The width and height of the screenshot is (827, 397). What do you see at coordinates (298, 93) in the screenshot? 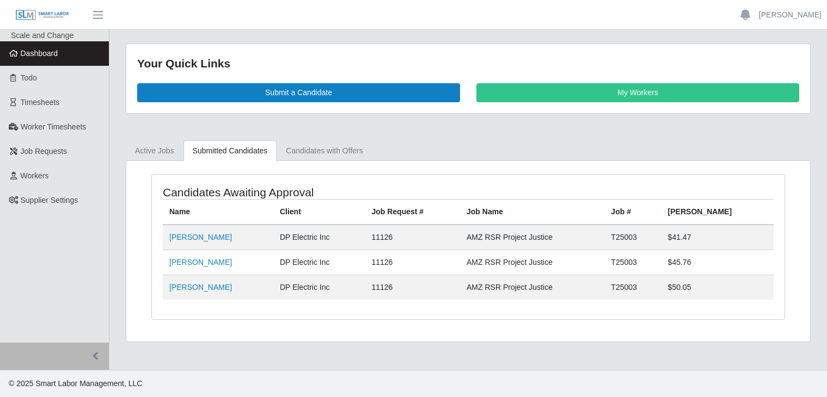
I see `a: Submit a Candidate` at bounding box center [298, 93].